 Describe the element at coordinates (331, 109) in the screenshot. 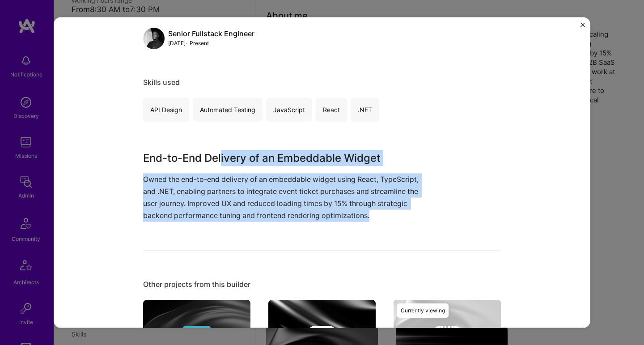

I see `div: React` at that location.